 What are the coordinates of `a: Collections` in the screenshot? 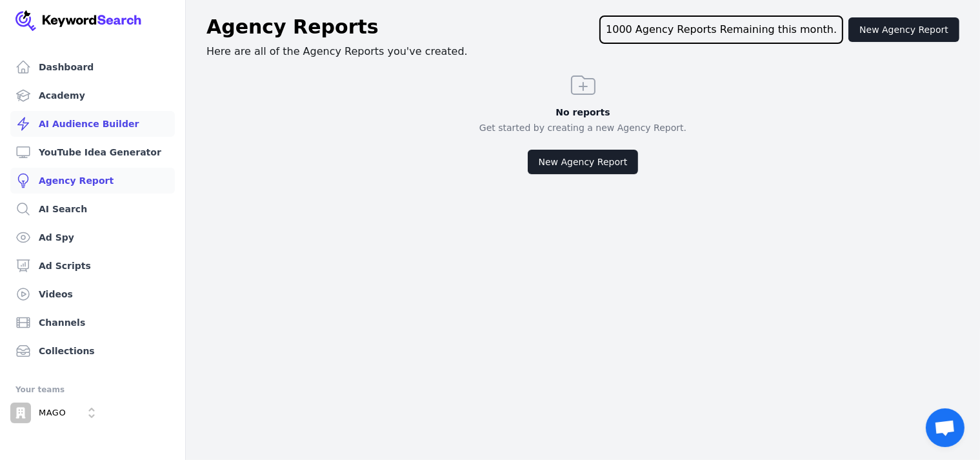 It's located at (92, 351).